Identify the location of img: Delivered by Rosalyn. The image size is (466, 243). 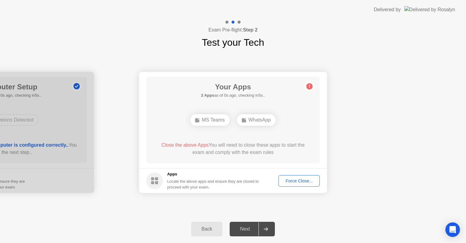
(429, 9).